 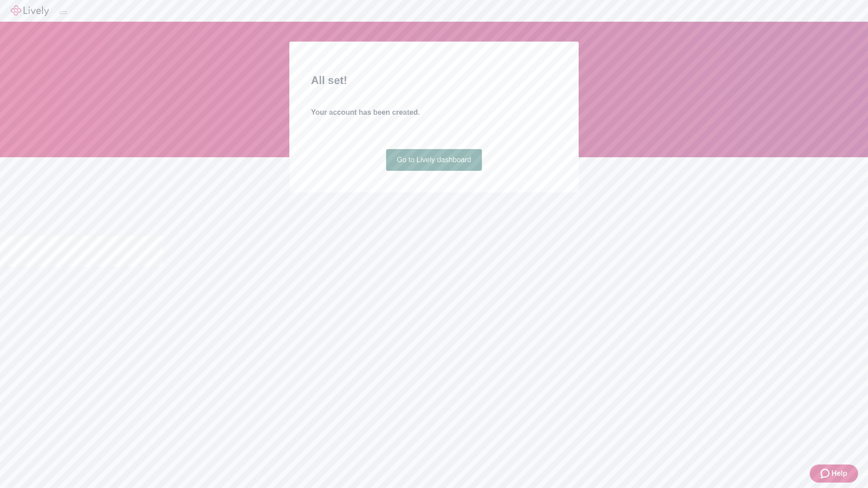 I want to click on a: Go to Lively dashboard, so click(x=434, y=160).